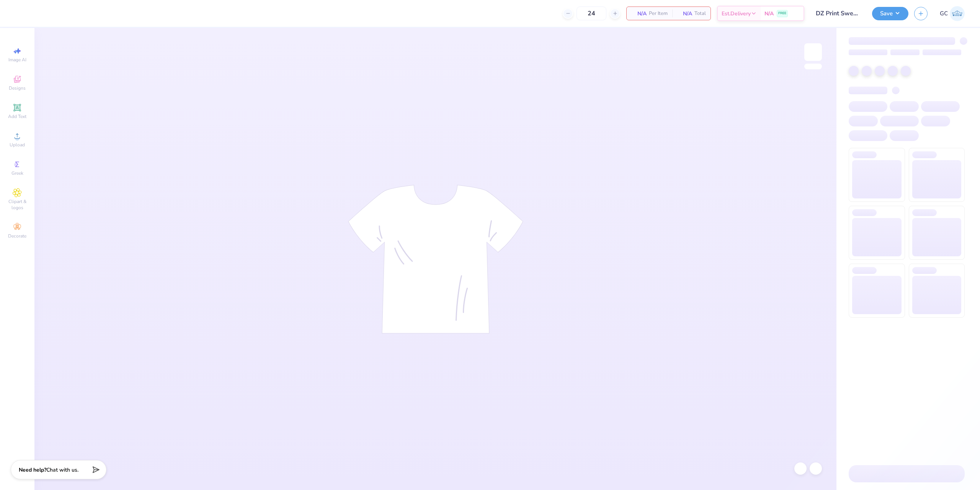  Describe the element at coordinates (782, 13) in the screenshot. I see `span: FREE` at that location.